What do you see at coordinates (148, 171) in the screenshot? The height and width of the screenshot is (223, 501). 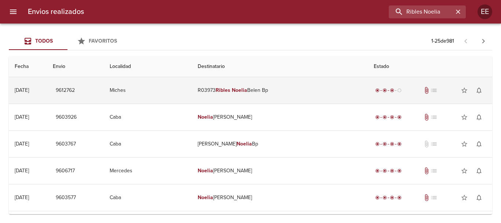 I see `td: Mercedes` at bounding box center [148, 171].